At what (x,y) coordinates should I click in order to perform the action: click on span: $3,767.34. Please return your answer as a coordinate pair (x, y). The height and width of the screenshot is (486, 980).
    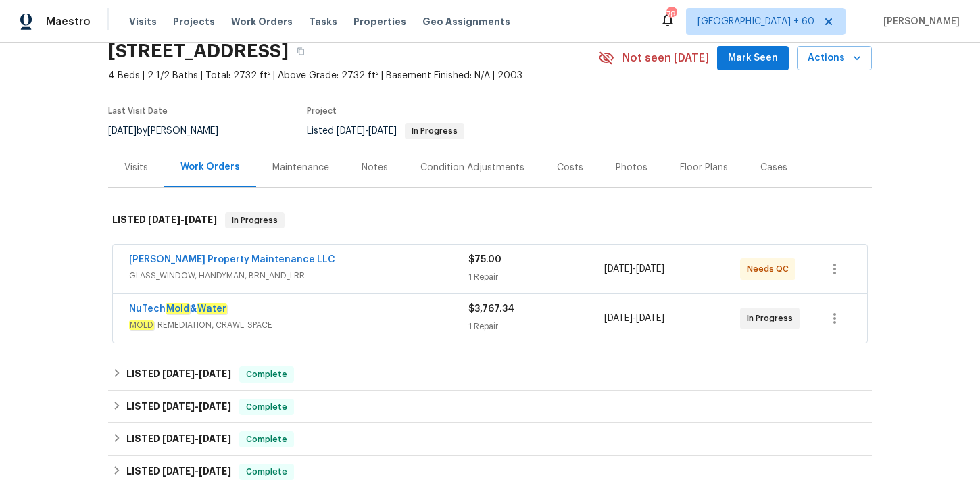
    Looking at the image, I should click on (491, 309).